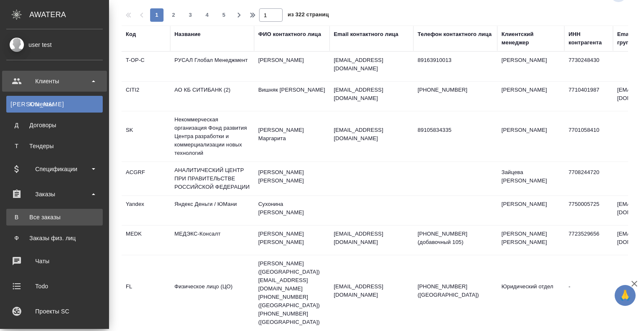 The height and width of the screenshot is (331, 644). Describe the element at coordinates (54, 238) in the screenshot. I see `a: ФЗаказы физ. лиц` at that location.